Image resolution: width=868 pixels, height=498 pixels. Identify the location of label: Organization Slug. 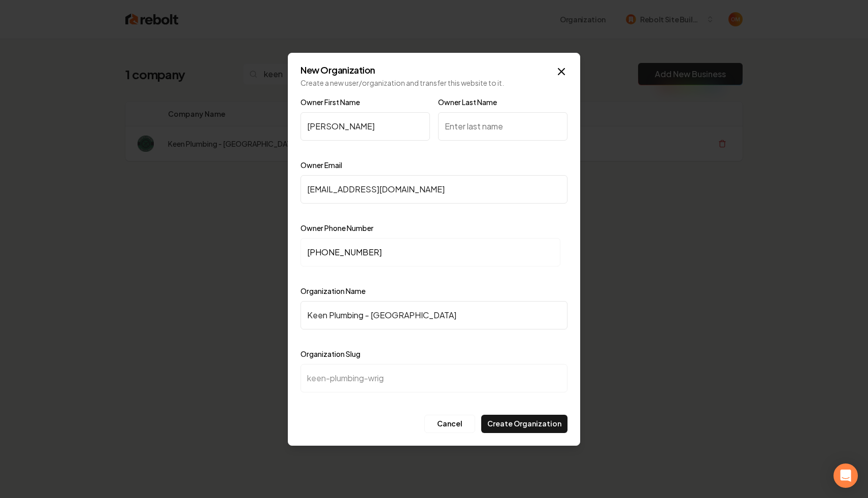
(330, 354).